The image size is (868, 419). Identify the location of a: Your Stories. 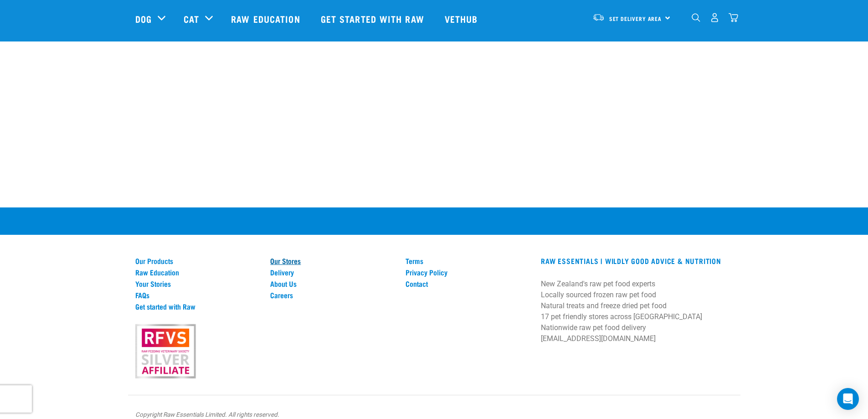
(198, 283).